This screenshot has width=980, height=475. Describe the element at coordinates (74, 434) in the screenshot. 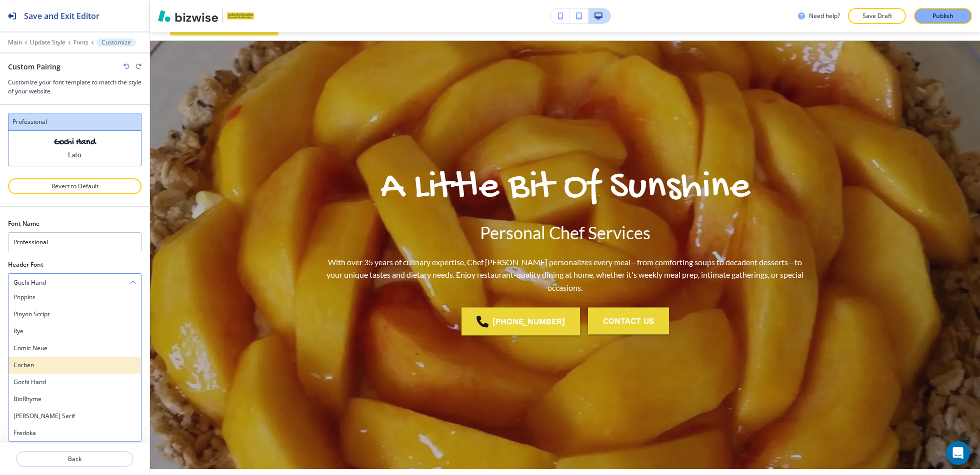

I see `h4: Fredoka` at that location.